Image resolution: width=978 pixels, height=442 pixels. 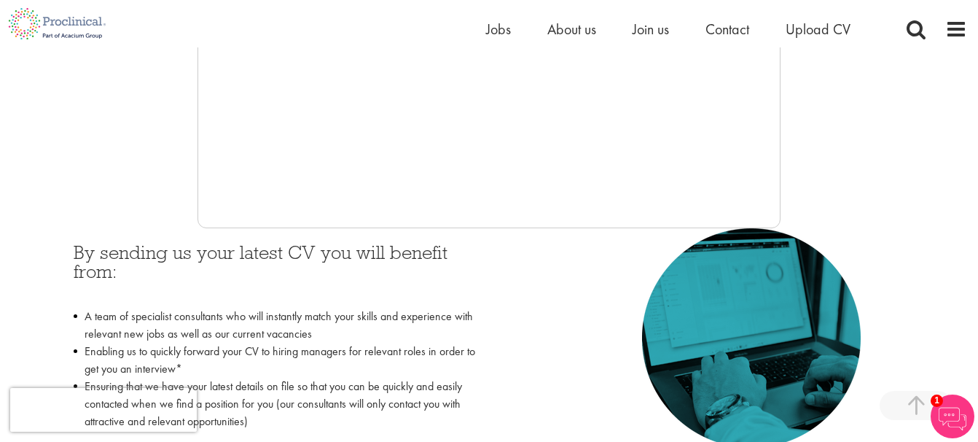 I want to click on span: Upload CV, so click(x=818, y=29).